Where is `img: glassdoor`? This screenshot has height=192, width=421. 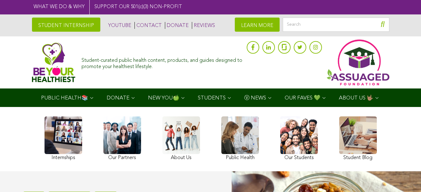
img: glassdoor is located at coordinates (284, 47).